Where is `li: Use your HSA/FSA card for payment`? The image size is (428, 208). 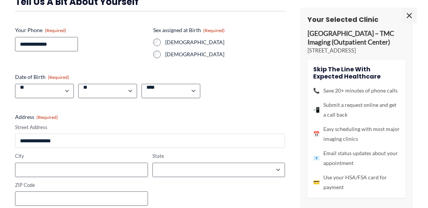
li: Use your HSA/FSA card for payment is located at coordinates (357, 182).